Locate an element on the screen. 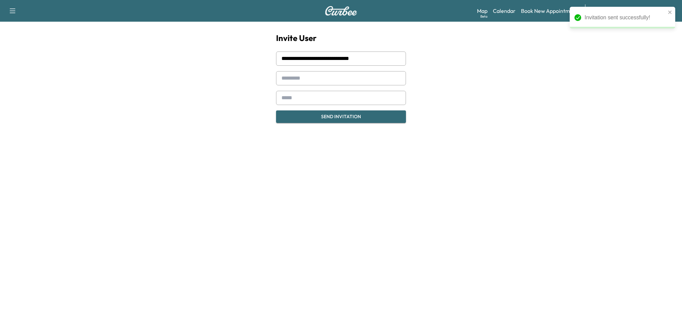 The height and width of the screenshot is (335, 682). div: Invitation sent successfully! is located at coordinates (626, 18).